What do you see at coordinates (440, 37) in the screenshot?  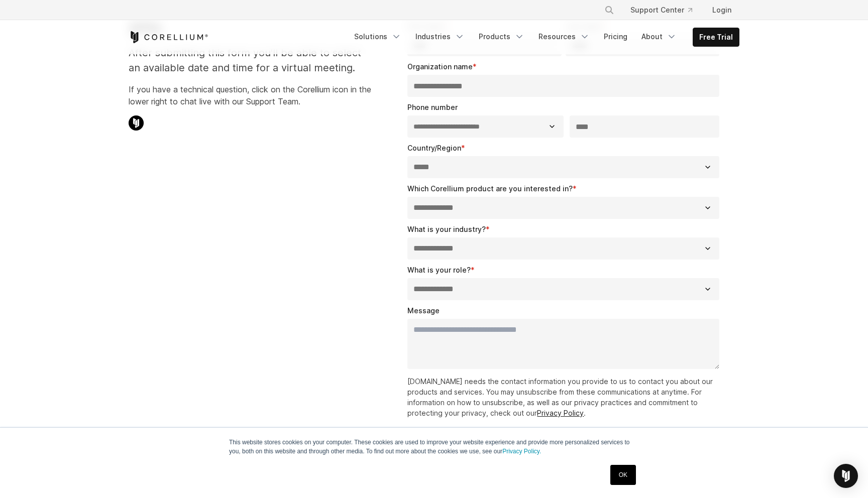 I see `a: Industries` at bounding box center [440, 37].